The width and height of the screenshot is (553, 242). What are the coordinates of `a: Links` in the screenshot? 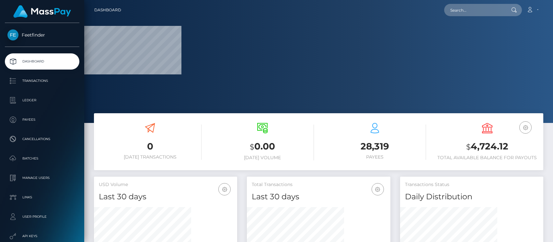 It's located at (42, 198).